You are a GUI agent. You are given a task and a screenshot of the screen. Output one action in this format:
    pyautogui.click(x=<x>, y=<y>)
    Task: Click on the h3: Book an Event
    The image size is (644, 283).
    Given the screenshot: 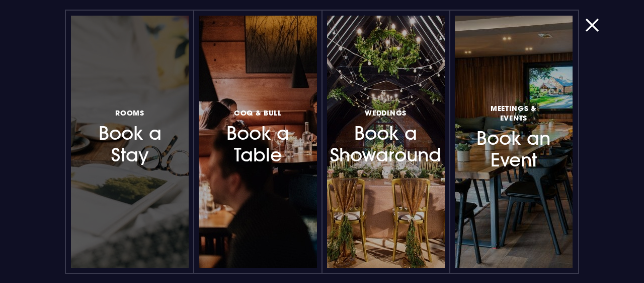 What is the action you would take?
    pyautogui.click(x=514, y=136)
    